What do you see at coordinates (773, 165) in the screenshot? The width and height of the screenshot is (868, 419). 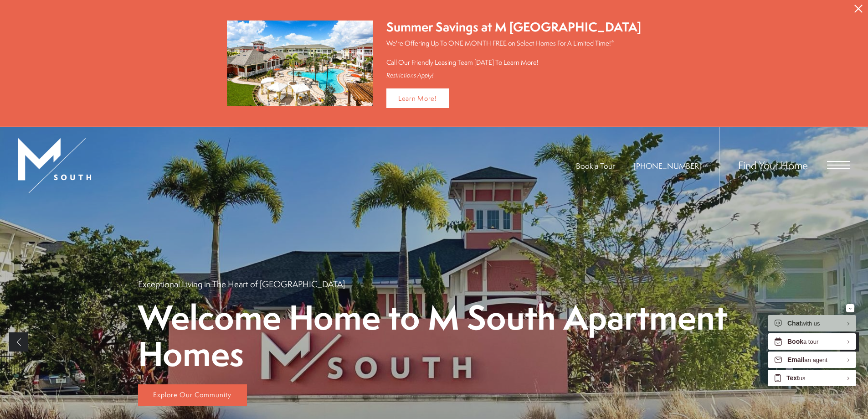 I see `span: Find Your Home` at bounding box center [773, 165].